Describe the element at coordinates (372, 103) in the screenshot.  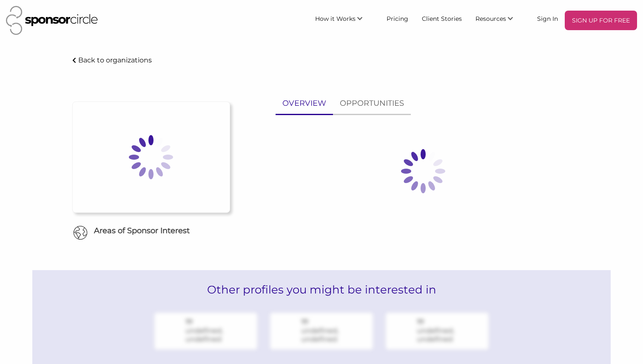
I see `p: OPPORTUNITIES` at that location.